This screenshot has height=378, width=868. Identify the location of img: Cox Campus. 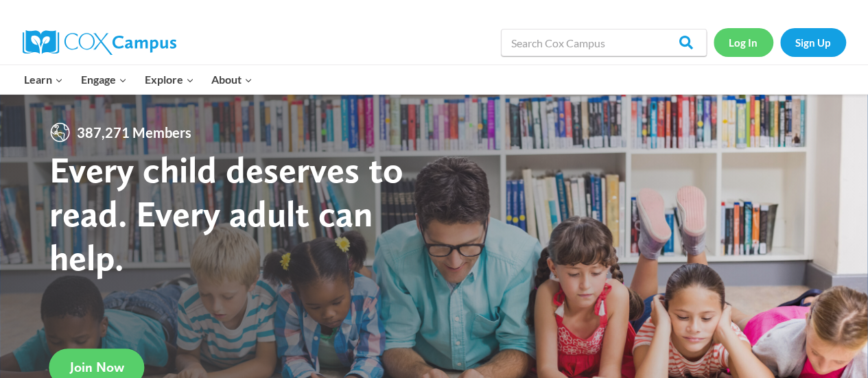
(99, 43).